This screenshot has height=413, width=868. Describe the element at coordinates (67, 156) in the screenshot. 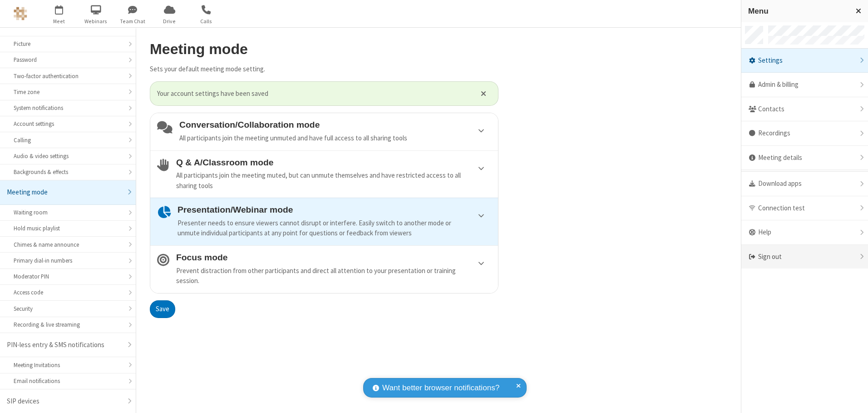

I see `div: Audio & video settings` at that location.